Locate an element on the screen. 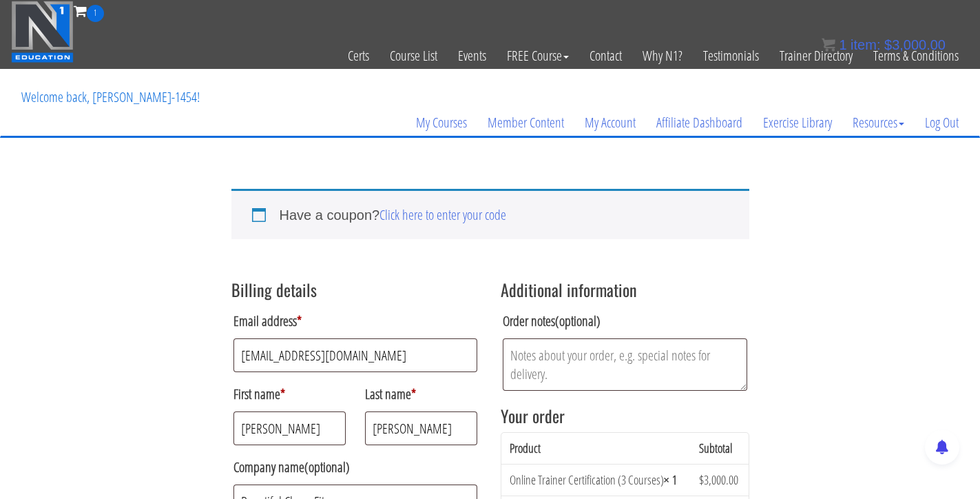  th: Subtotal is located at coordinates (720, 448).